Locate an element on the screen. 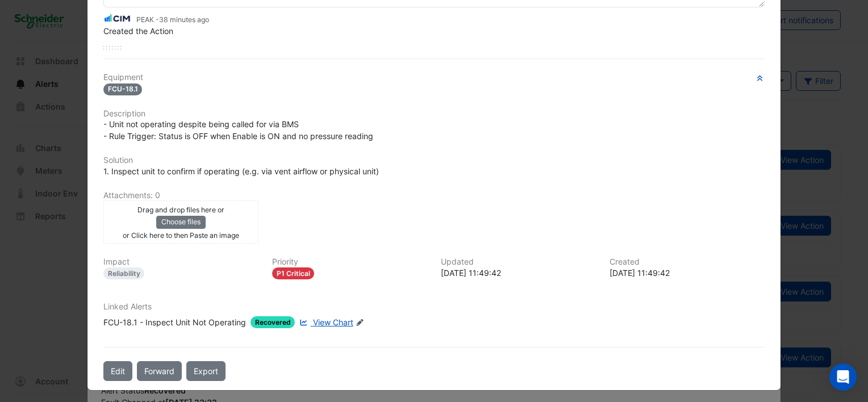 The width and height of the screenshot is (868, 402). h6: Updated is located at coordinates (518, 262).